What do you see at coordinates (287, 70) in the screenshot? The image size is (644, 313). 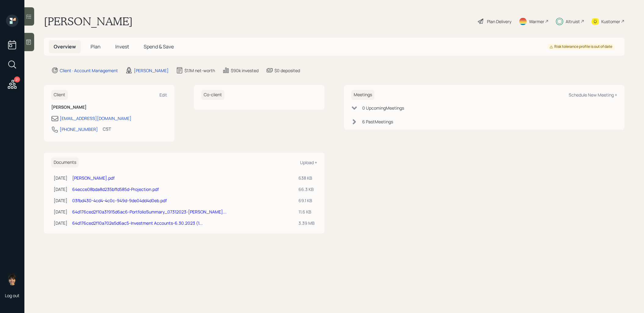 I see `div: $0 deposited` at bounding box center [287, 70].